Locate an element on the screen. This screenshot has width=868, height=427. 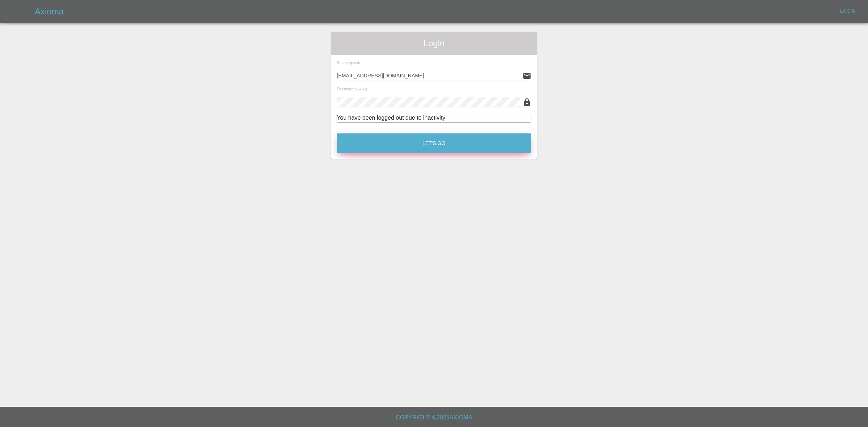
h6: Copyright © 2025 Axioma is located at coordinates (434, 418).